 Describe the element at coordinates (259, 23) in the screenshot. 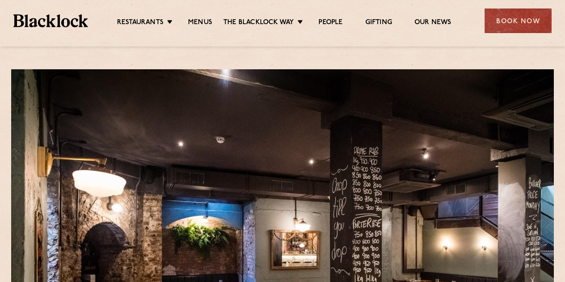

I see `a: The Blacklock Way` at that location.